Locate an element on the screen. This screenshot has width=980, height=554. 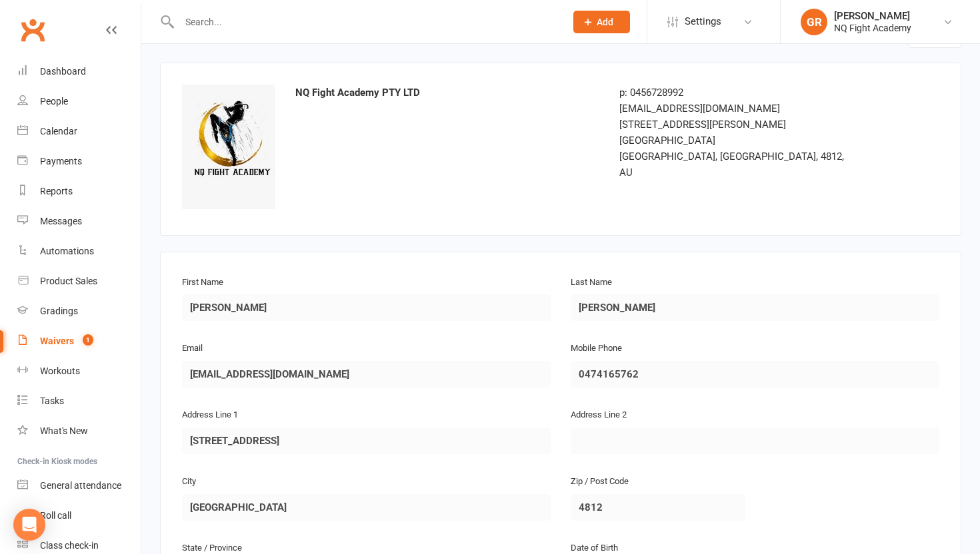
label: City is located at coordinates (189, 482).